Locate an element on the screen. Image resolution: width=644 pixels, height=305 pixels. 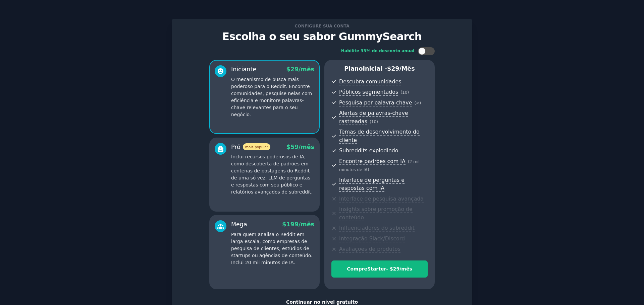
font: Iniciante is located at coordinates (244, 69).